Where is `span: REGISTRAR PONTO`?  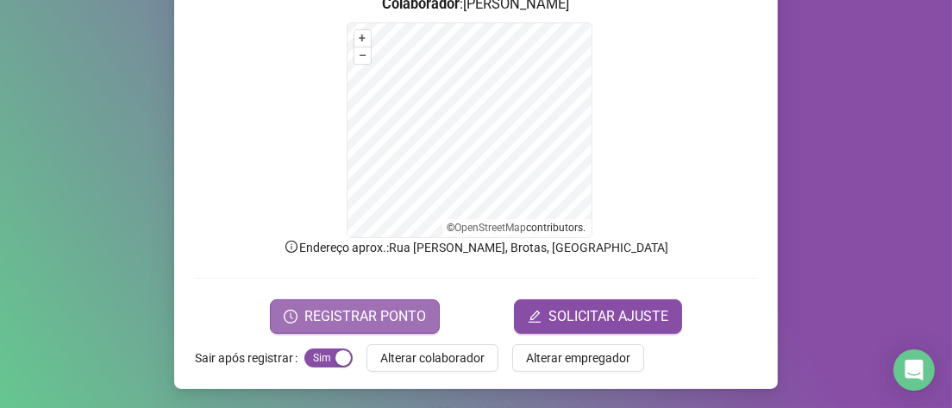 span: REGISTRAR PONTO is located at coordinates (365, 316).